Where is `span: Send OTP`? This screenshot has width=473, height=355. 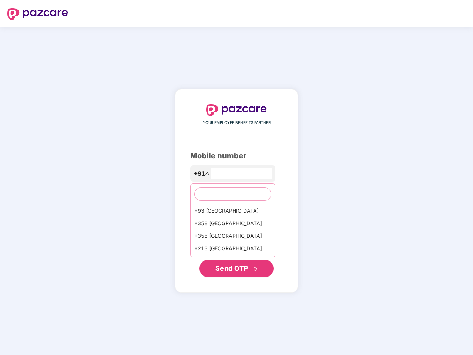
span: Send OTP is located at coordinates (232, 268).